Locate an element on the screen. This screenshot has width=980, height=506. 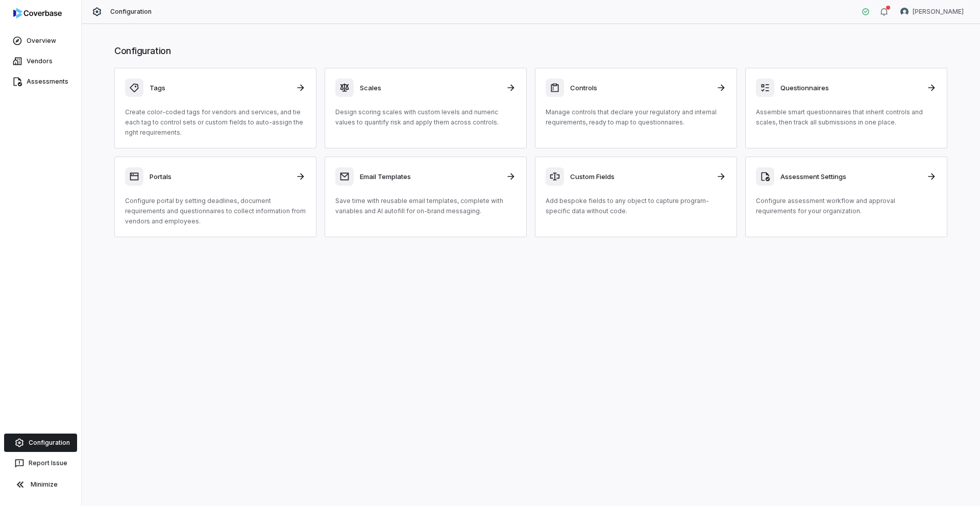
h3: Email Templates is located at coordinates (430, 176).